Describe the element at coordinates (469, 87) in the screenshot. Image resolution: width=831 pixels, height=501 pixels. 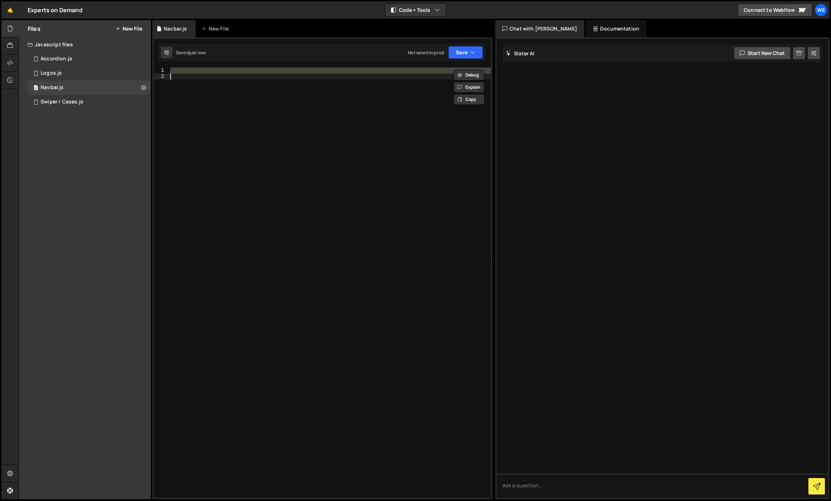
I see `button: Explain` at that location.